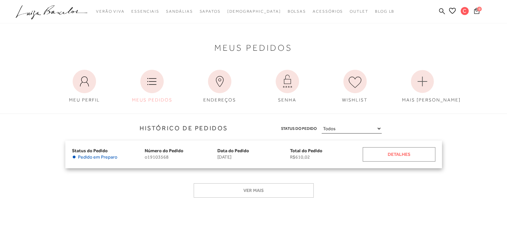  What do you see at coordinates (110, 11) in the screenshot?
I see `span: Verão Viva` at bounding box center [110, 11].